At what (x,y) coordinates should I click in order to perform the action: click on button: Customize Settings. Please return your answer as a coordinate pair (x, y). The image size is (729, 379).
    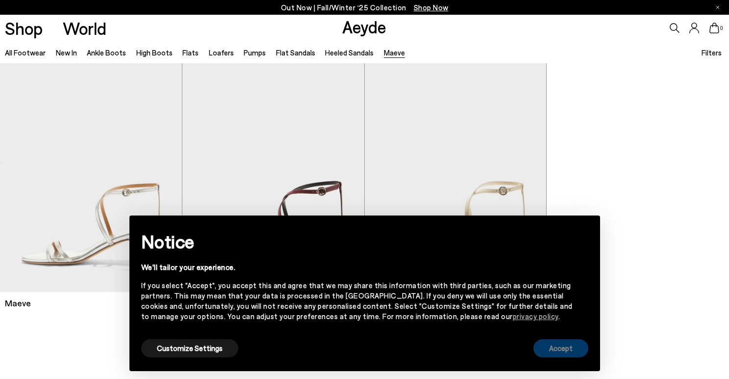
    Looking at the image, I should click on (190, 348).